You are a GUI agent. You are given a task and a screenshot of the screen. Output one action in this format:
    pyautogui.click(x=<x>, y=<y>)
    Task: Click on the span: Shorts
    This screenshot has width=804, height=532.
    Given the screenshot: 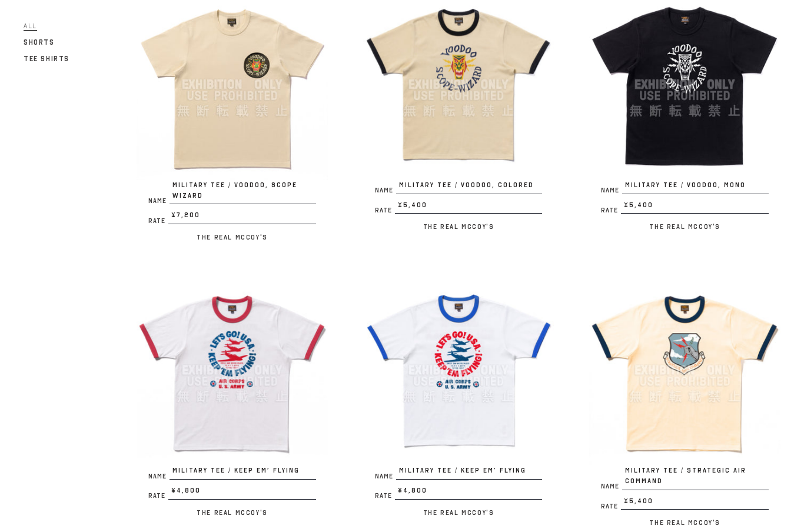 What is the action you would take?
    pyautogui.click(x=39, y=42)
    